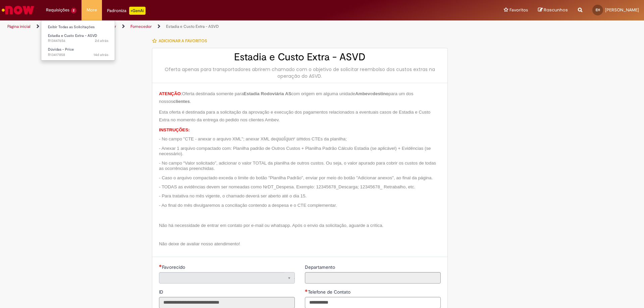  Describe the element at coordinates (74, 11) in the screenshot. I see `span: 2` at that location.